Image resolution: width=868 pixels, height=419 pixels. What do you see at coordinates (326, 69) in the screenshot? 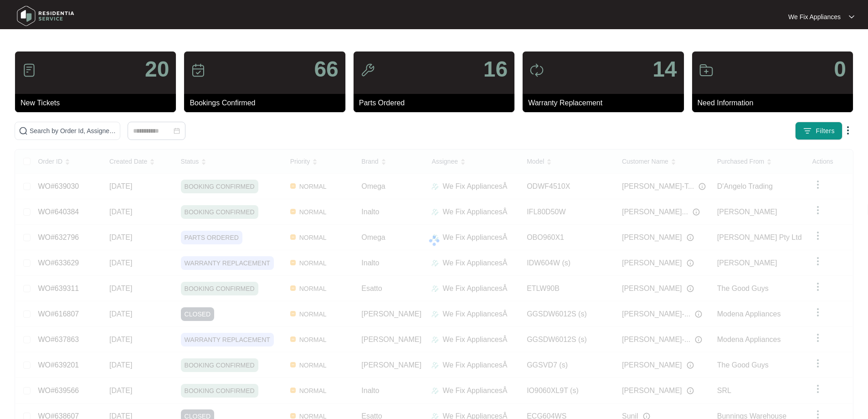
I see `p: 66` at bounding box center [326, 69].